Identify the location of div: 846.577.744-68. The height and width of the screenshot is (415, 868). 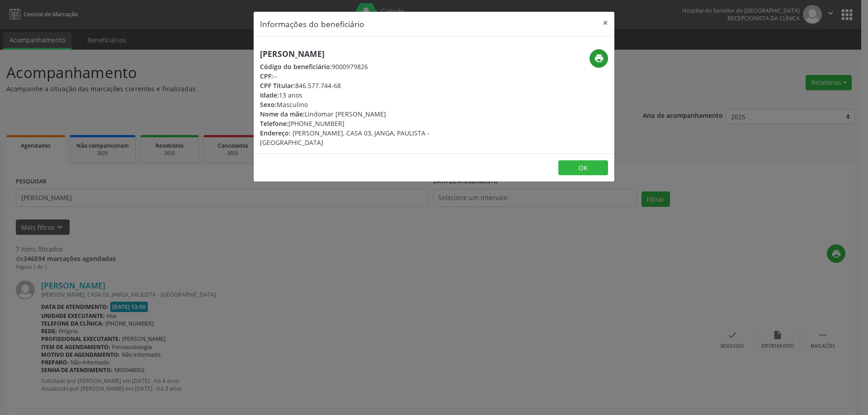
(373, 85).